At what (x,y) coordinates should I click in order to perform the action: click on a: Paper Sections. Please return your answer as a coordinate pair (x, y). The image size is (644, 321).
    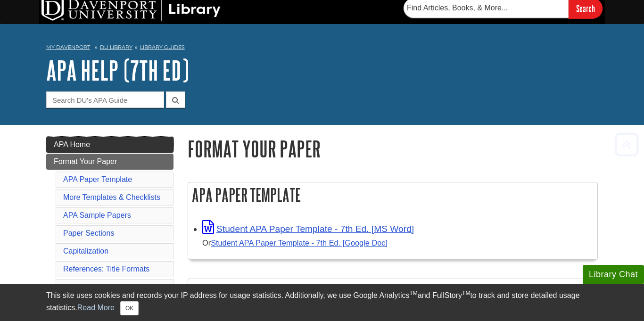
    Looking at the image, I should click on (88, 233).